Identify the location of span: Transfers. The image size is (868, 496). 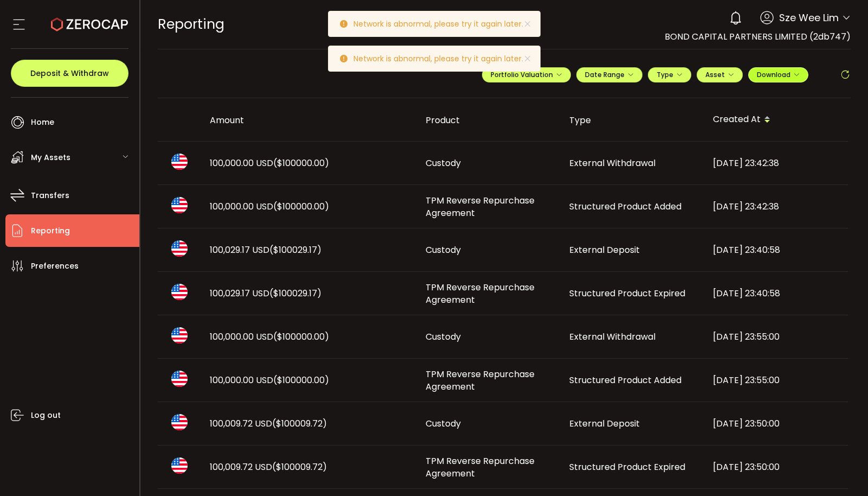
(50, 195).